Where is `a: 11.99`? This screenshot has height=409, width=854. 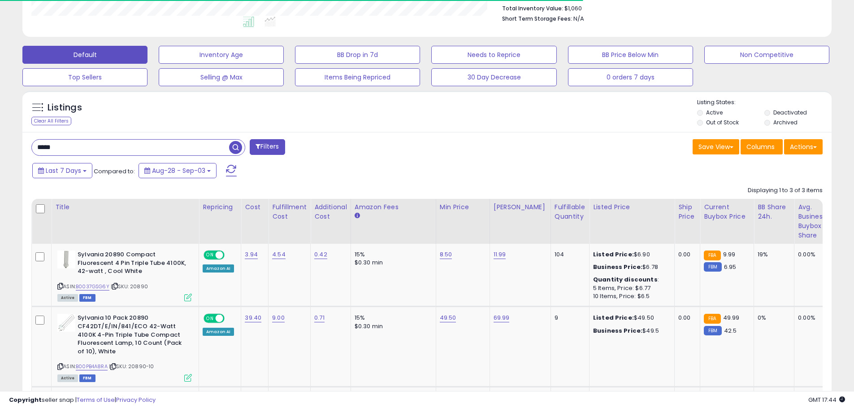
a: 11.99 is located at coordinates (500, 254).